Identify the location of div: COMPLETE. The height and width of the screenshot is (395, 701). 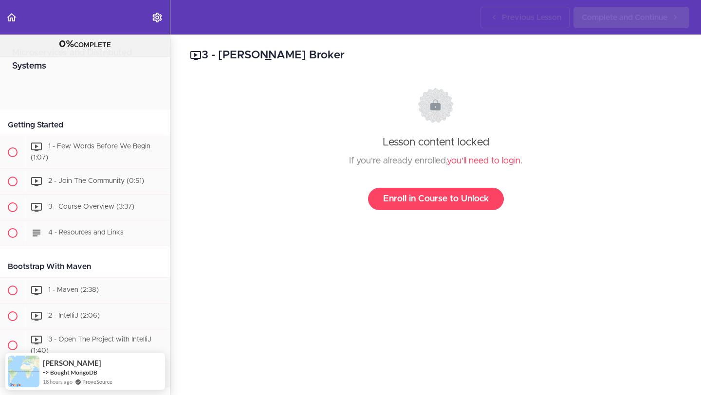
(85, 45).